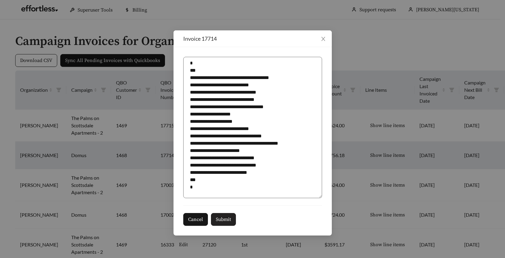 This screenshot has height=258, width=505. I want to click on button: Close, so click(323, 39).